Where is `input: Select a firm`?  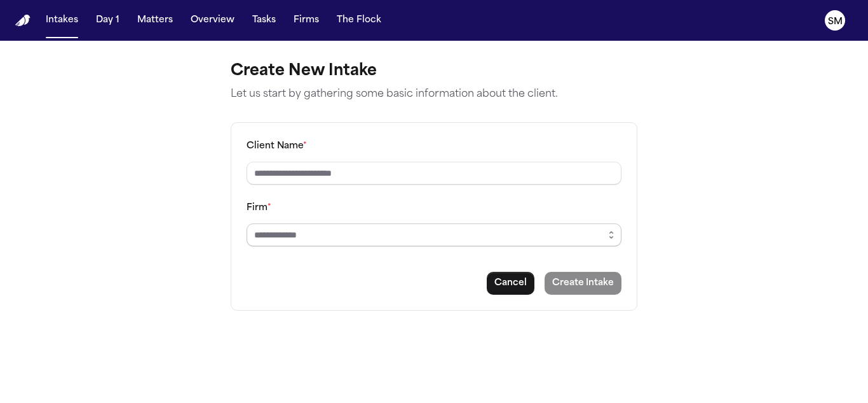 input: Select a firm is located at coordinates (434, 235).